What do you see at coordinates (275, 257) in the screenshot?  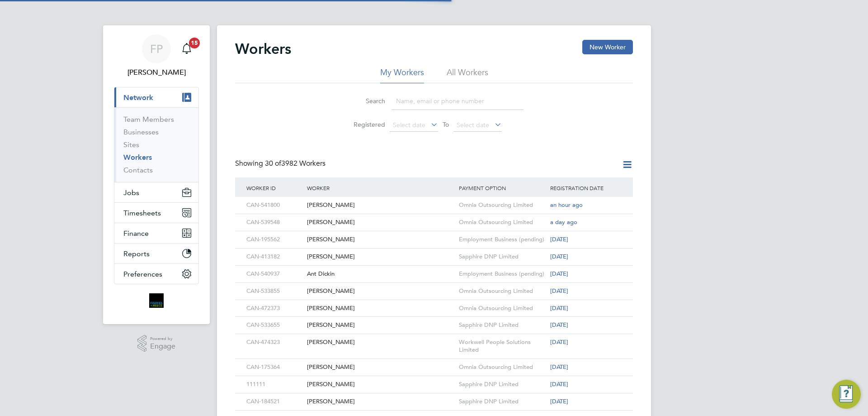 I see `div: CAN-413182` at bounding box center [275, 257].